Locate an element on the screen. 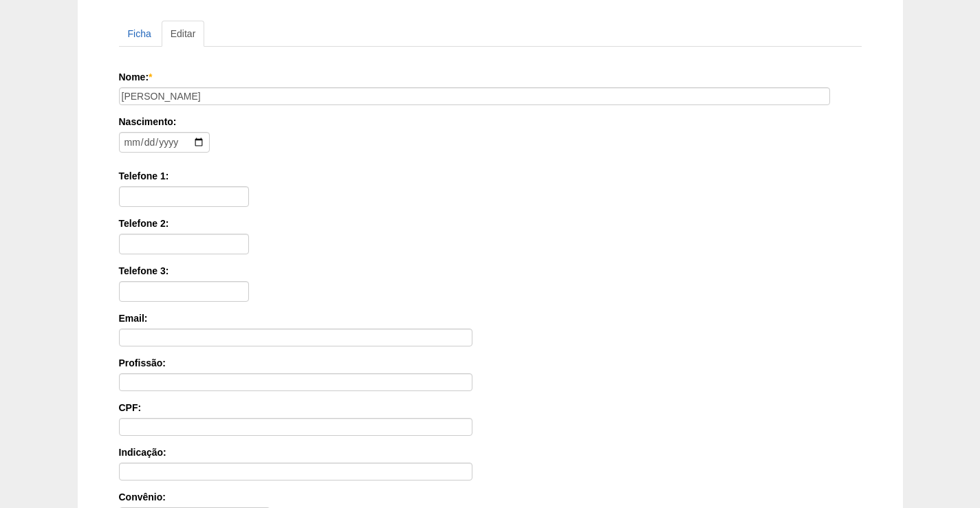 This screenshot has height=508, width=980. label: CPF: is located at coordinates (490, 408).